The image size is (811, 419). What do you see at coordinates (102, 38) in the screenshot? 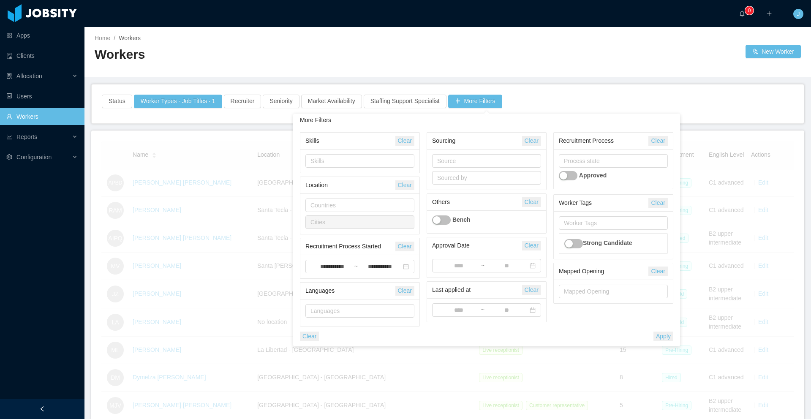
I see `a: Home` at bounding box center [102, 38].